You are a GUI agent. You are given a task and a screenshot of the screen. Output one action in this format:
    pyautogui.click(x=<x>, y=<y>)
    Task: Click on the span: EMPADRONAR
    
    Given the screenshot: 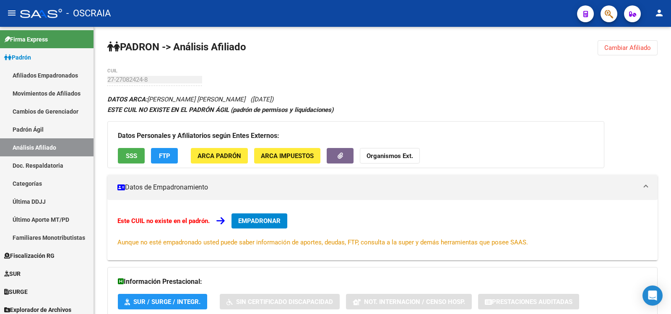 What is the action you would take?
    pyautogui.click(x=259, y=221)
    